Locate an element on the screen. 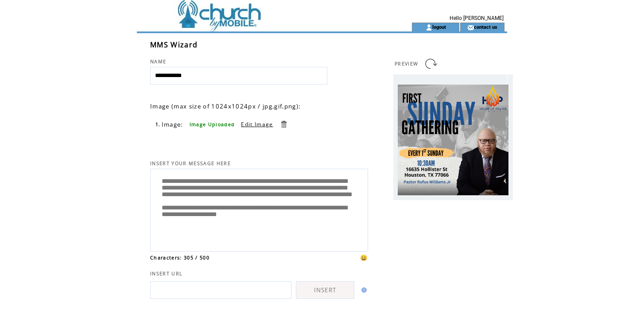  span: Image: is located at coordinates (172, 124).